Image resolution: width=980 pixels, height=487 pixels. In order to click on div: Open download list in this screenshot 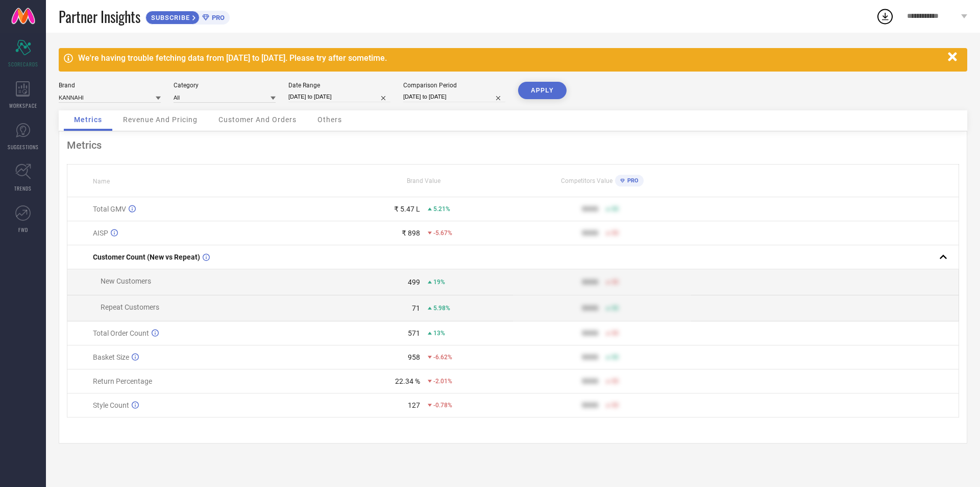, I will do `click(885, 16)`.